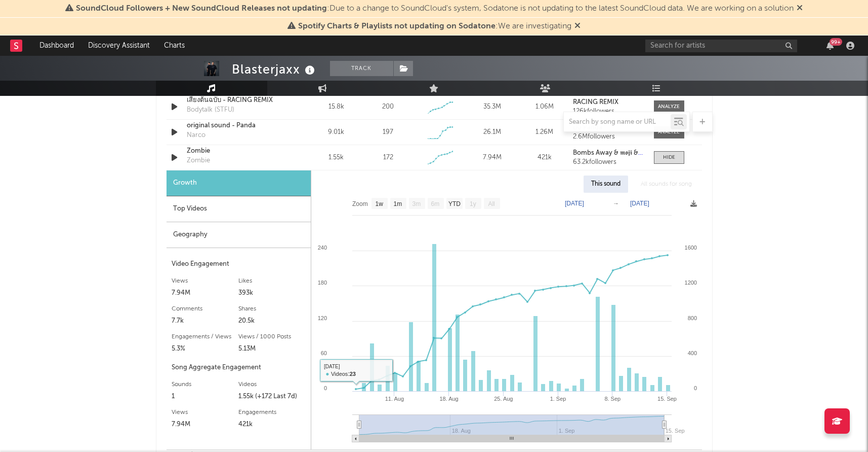 The width and height of the screenshot is (868, 452). What do you see at coordinates (449, 399) in the screenshot?
I see `text: 18. Aug` at bounding box center [449, 399].